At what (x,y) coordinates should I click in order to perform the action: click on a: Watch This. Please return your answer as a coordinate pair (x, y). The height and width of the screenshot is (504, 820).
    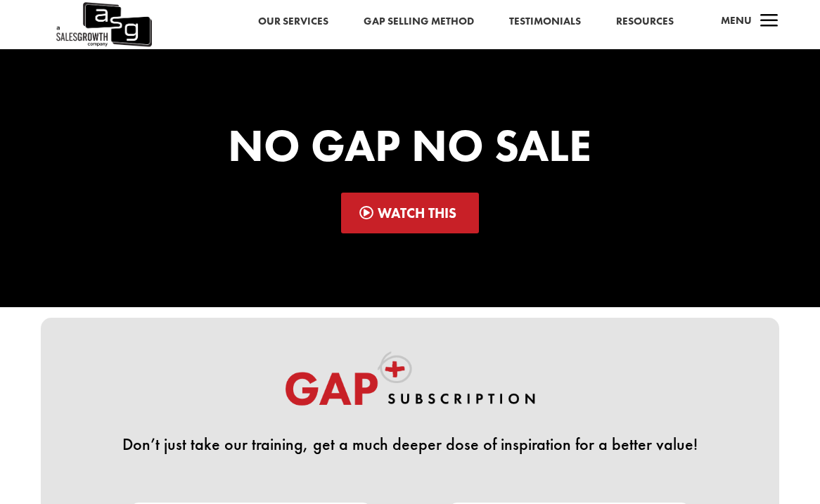
    Looking at the image, I should click on (410, 213).